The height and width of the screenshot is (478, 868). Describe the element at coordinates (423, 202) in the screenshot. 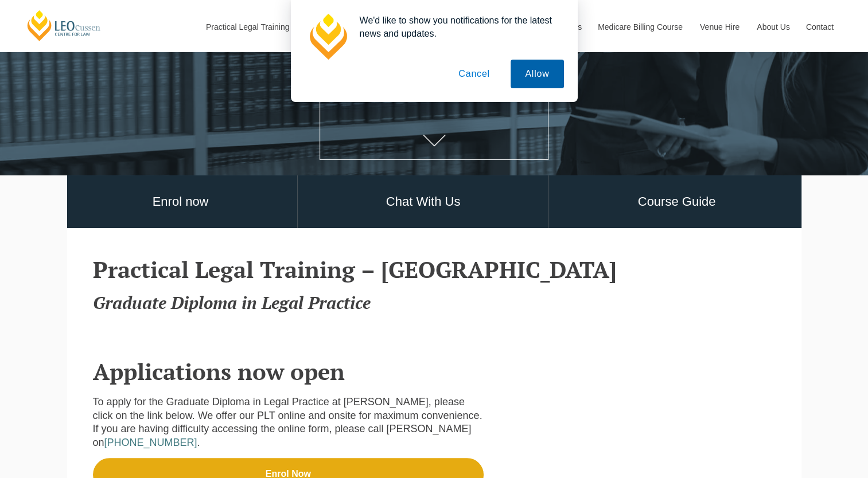

I see `a: Chat With Us` at that location.